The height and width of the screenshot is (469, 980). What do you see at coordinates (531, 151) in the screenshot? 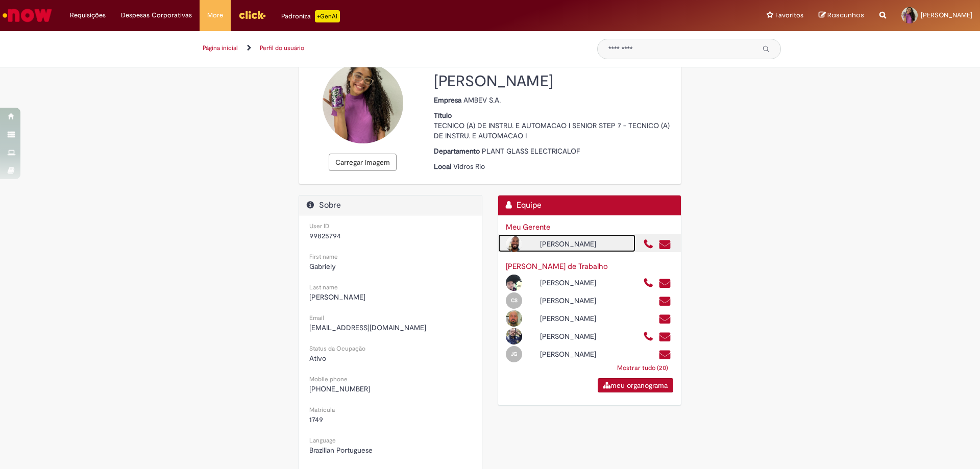
I see `span: PLANT GLASS ELECTRICALOF` at bounding box center [531, 151].